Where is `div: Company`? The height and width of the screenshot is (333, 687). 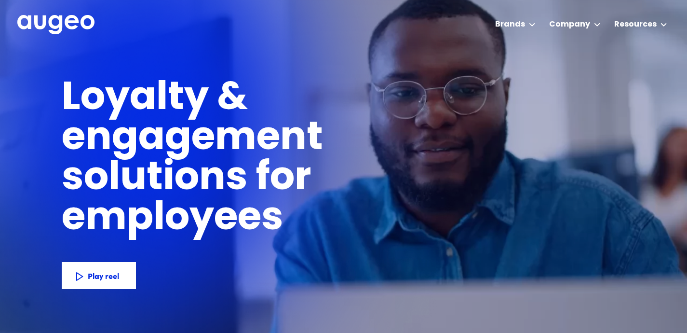
div: Company is located at coordinates (569, 25).